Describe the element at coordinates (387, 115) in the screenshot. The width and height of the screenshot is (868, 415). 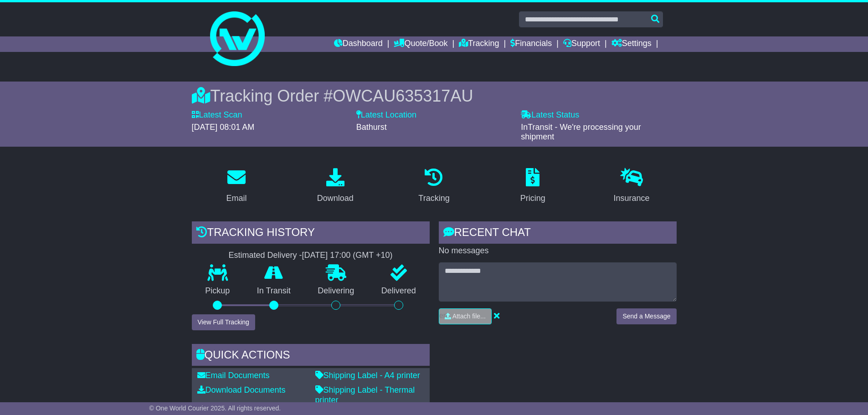
I see `label: Latest Location` at that location.